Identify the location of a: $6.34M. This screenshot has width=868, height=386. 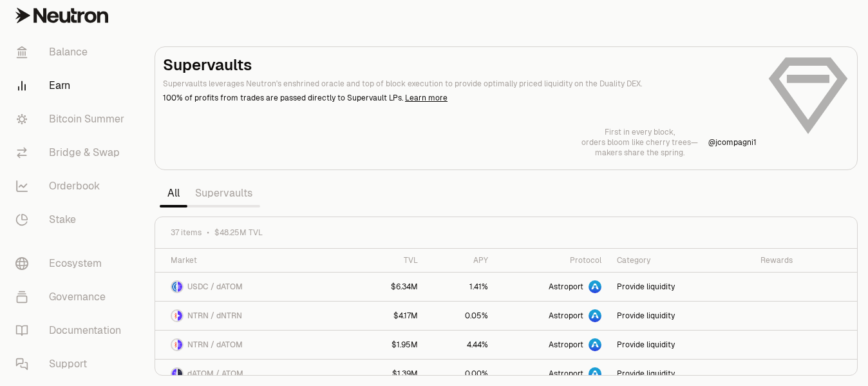
(386, 287).